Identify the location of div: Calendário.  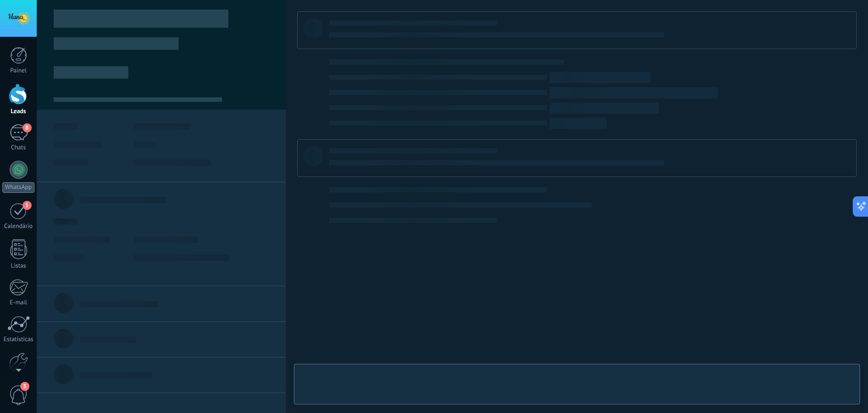
(19, 226).